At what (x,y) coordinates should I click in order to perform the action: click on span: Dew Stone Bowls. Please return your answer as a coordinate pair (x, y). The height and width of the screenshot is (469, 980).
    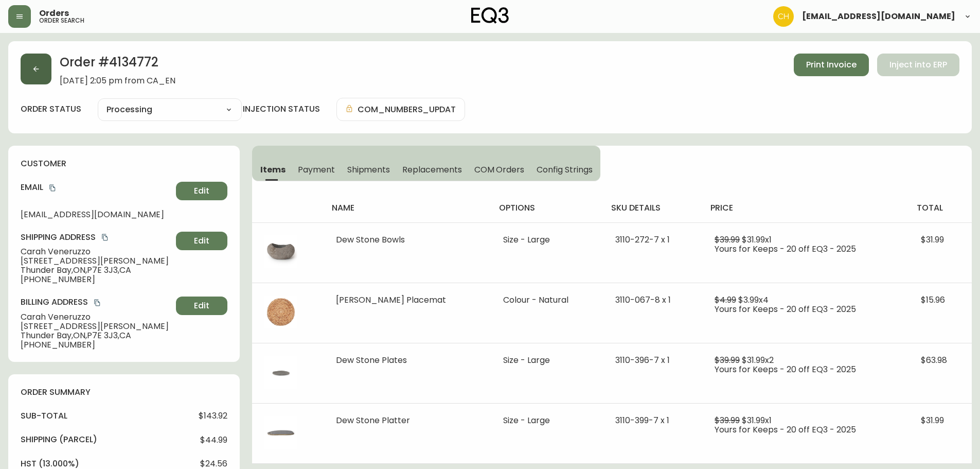
    Looking at the image, I should click on (370, 239).